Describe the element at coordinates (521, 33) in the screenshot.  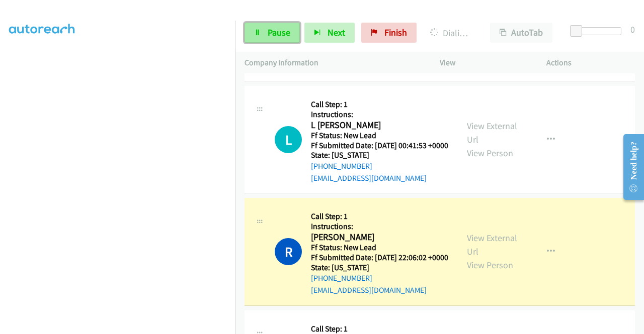
I see `button: AutoTab` at that location.